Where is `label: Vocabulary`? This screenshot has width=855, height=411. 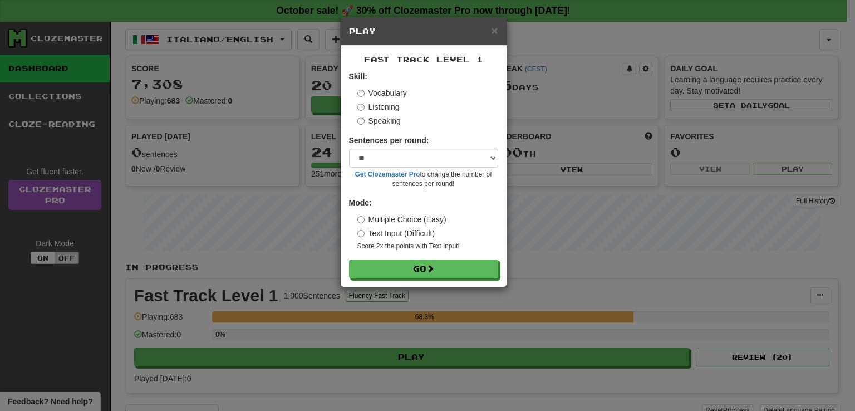
label: Vocabulary is located at coordinates (382, 93).